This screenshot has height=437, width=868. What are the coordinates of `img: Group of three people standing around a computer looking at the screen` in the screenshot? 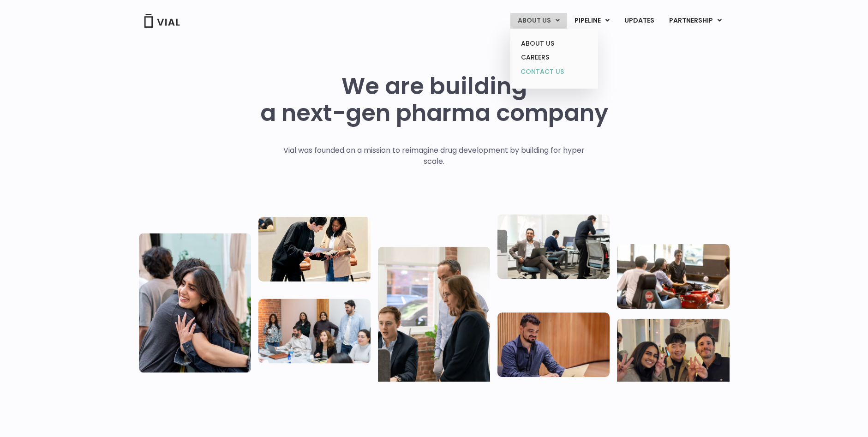 It's located at (434, 316).